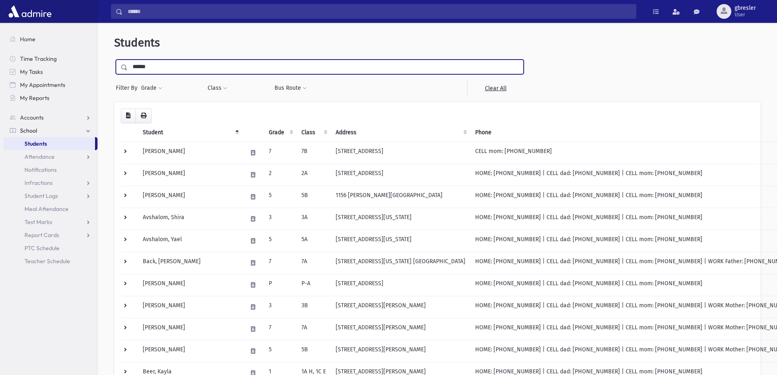 The image size is (777, 375). What do you see at coordinates (190, 219) in the screenshot?
I see `td: Avshalom, Shira` at bounding box center [190, 219].